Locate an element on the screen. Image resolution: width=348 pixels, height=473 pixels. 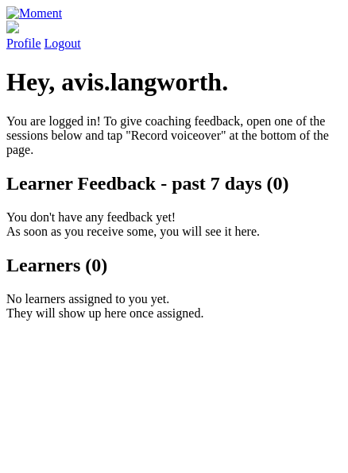
a: Profile is located at coordinates (174, 35).